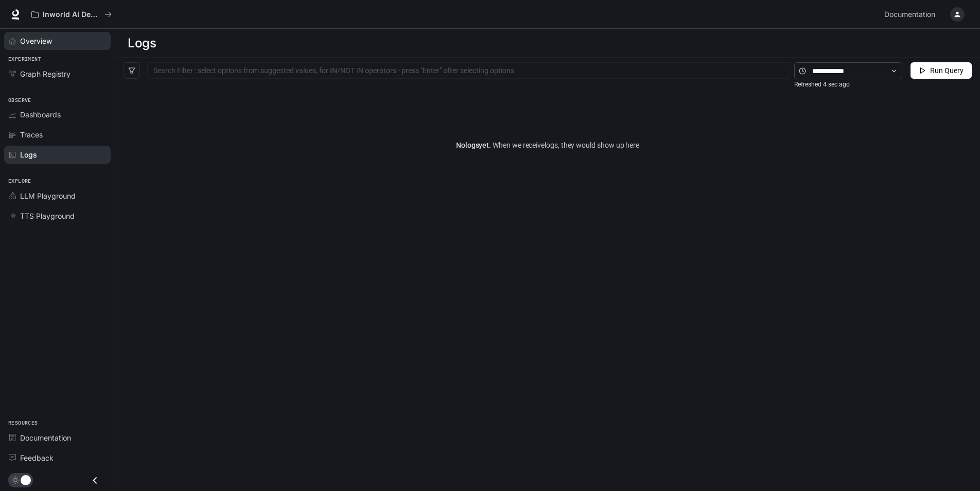 The image size is (980, 491). I want to click on button: Run Query, so click(941, 70).